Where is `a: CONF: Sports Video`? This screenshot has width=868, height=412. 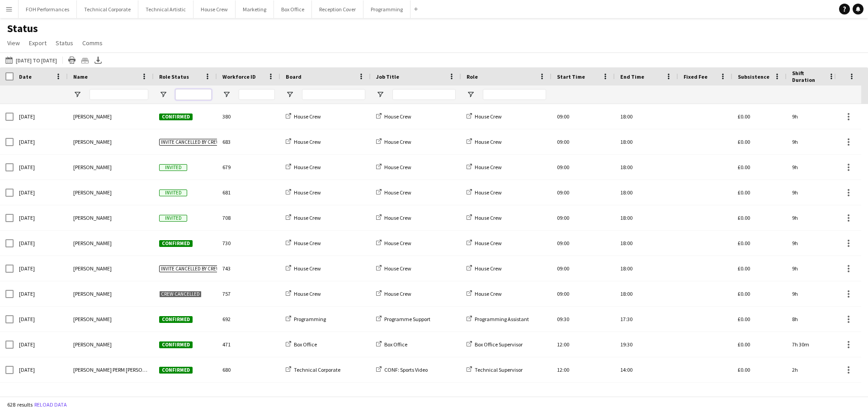 a: CONF: Sports Video is located at coordinates (402, 369).